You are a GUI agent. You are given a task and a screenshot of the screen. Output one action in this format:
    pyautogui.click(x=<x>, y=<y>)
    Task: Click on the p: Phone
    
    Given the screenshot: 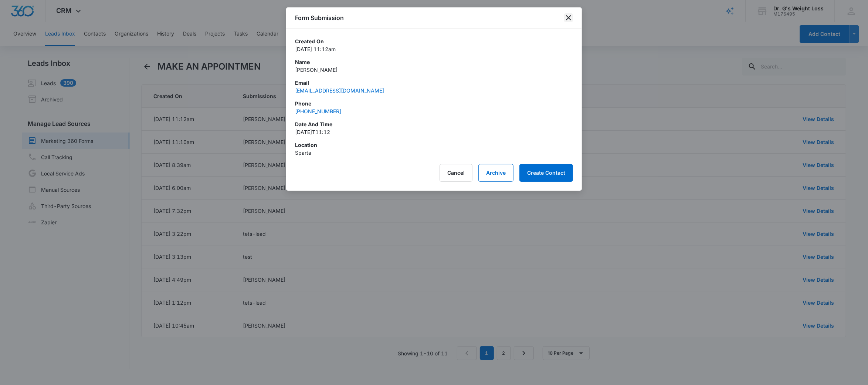 What is the action you would take?
    pyautogui.click(x=434, y=104)
    